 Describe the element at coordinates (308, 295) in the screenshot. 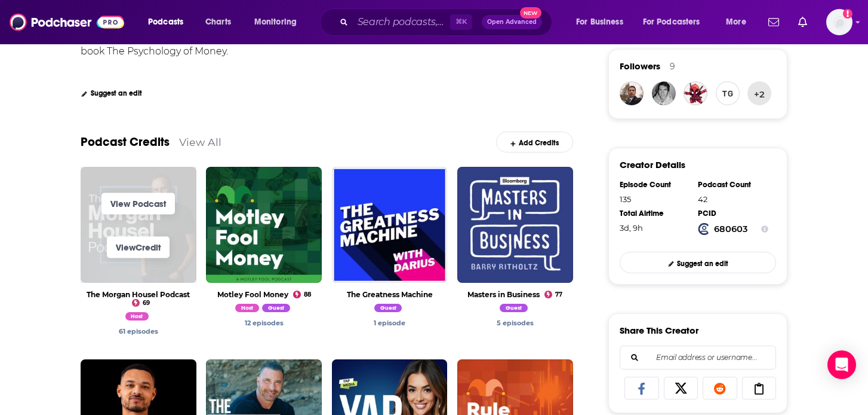

I see `span: 88` at that location.